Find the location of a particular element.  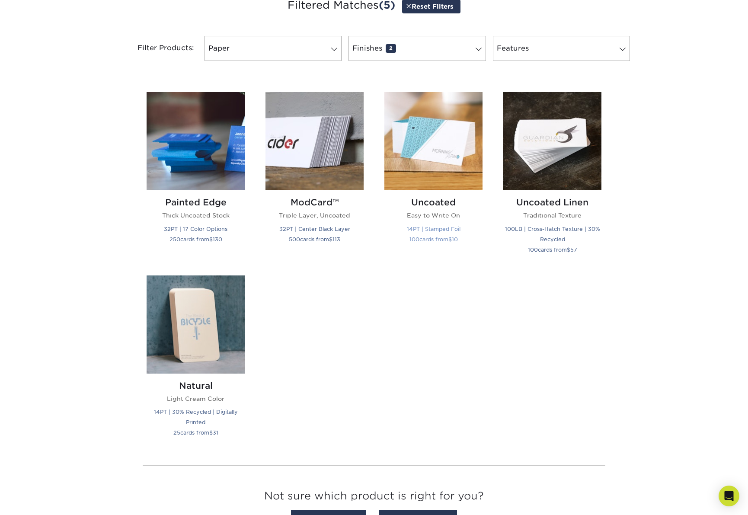

p: Triple Layer, Uncoated is located at coordinates (314, 215).